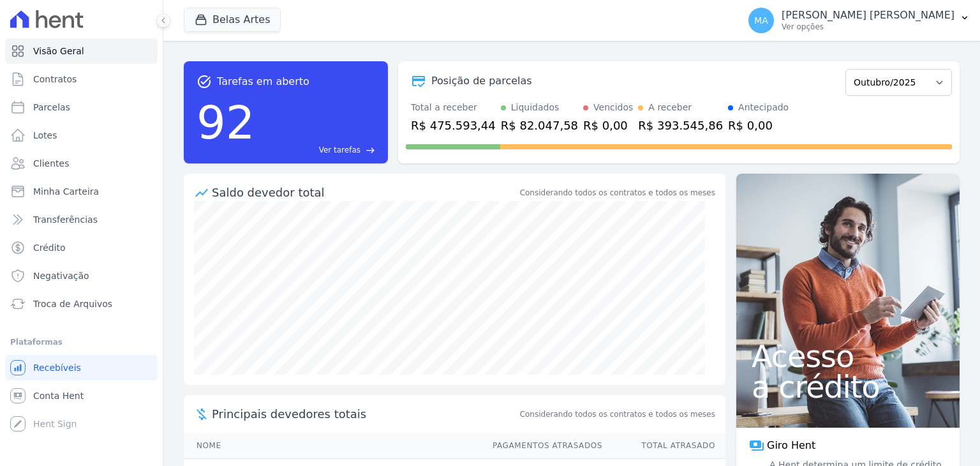 The height and width of the screenshot is (466, 980). Describe the element at coordinates (81, 276) in the screenshot. I see `a: Negativação` at that location.